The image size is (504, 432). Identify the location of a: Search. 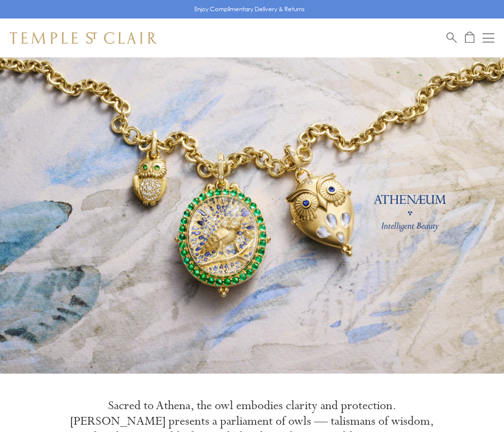
(451, 38).